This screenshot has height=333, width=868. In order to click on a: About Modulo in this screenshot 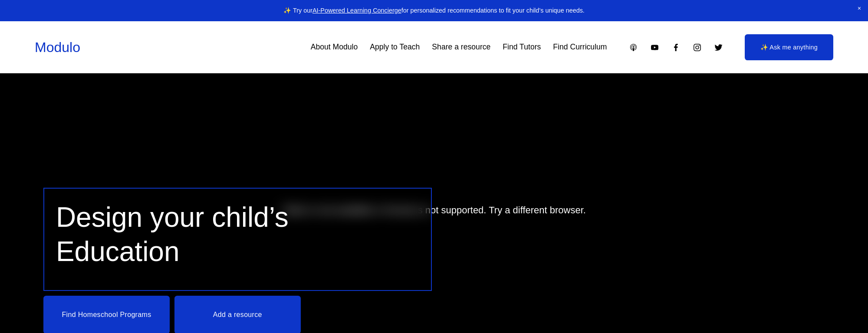, I will do `click(334, 47)`.